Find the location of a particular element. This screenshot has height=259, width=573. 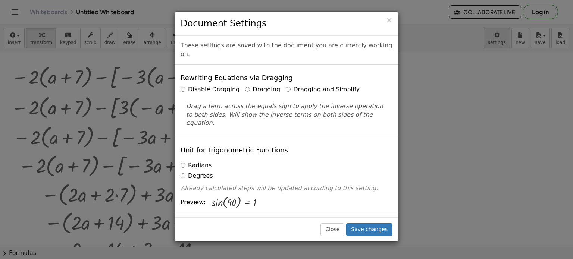

input: Radians is located at coordinates (183, 165).